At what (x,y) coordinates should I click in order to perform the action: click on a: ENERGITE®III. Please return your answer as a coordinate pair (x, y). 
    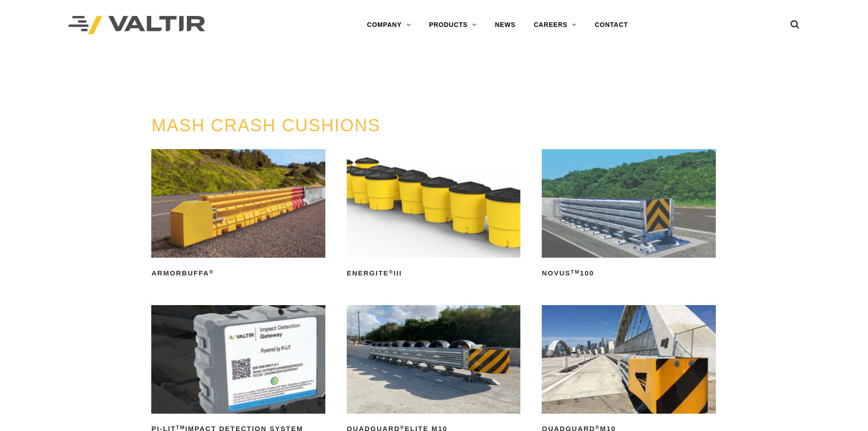
    Looking at the image, I should click on (433, 215).